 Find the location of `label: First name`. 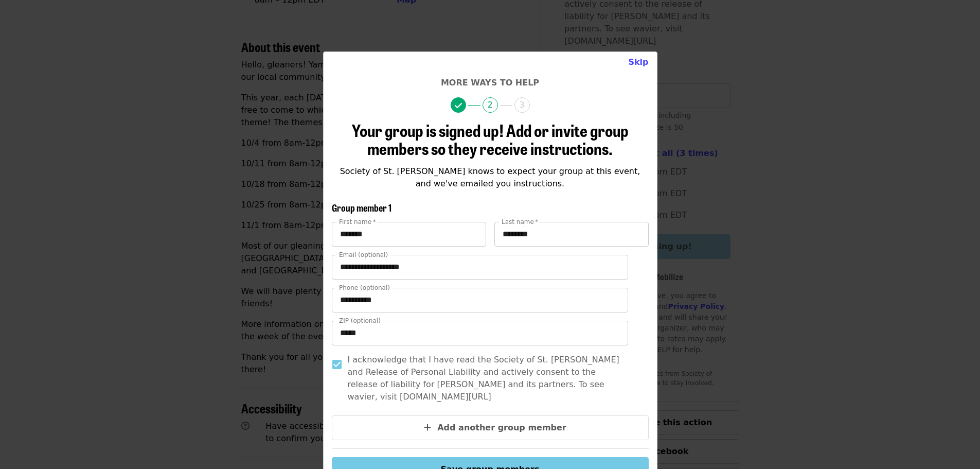

label: First name is located at coordinates (358, 222).